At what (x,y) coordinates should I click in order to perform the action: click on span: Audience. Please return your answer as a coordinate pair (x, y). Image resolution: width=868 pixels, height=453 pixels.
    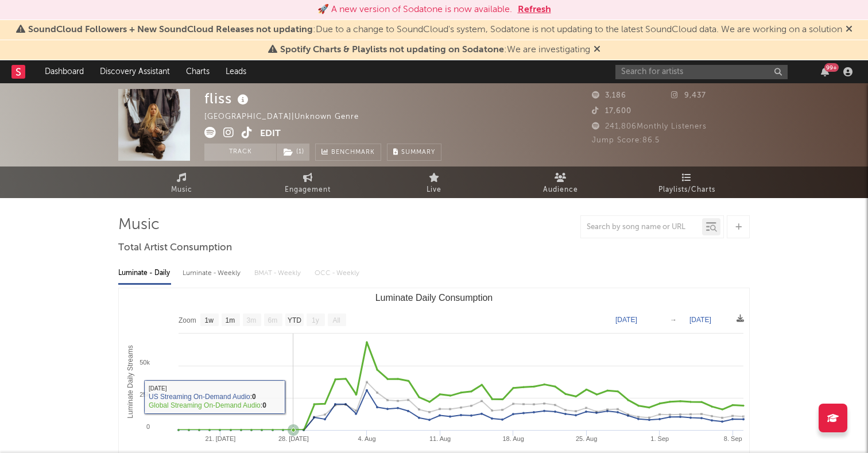
    Looking at the image, I should click on (560, 190).